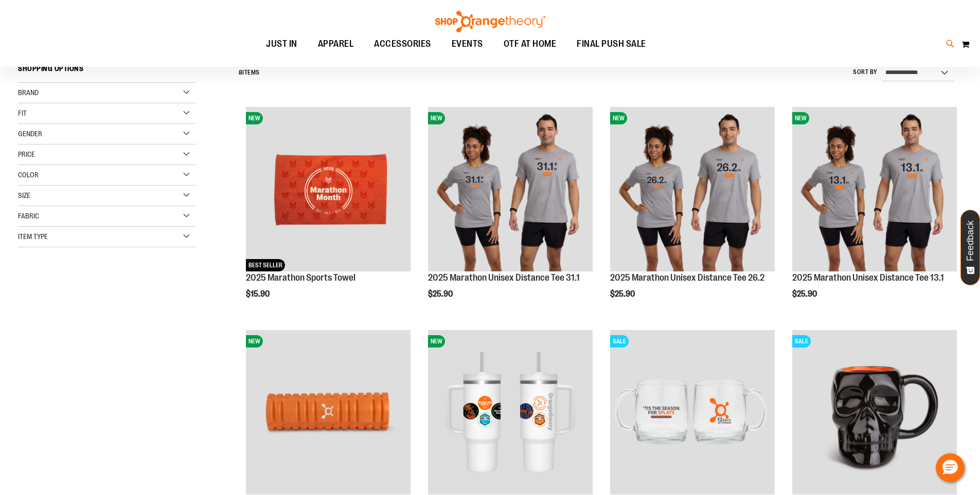 The width and height of the screenshot is (980, 495). Describe the element at coordinates (692, 412) in the screenshot. I see `img: Main image of 2024 12 Days of Fitness 13 oz Glass Mug` at that location.